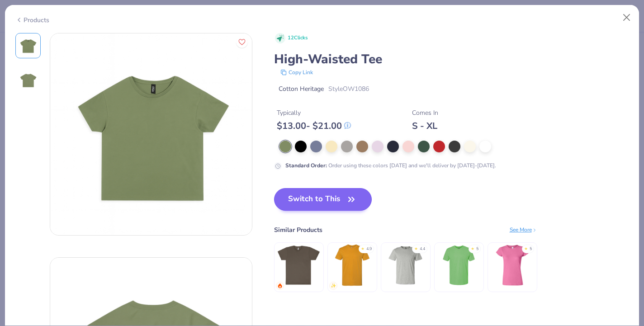 This screenshot has height=326, width=644. I want to click on img: Next Level Unisex Cotton T-Shirt, so click(351, 265).